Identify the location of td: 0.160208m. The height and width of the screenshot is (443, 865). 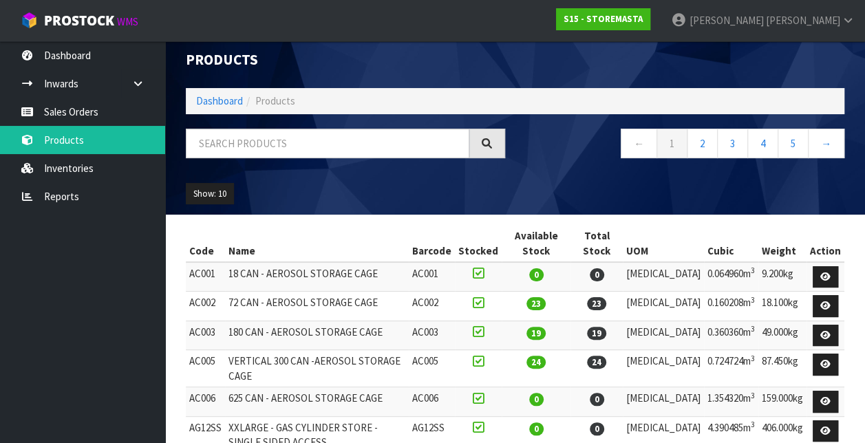
(731, 306).